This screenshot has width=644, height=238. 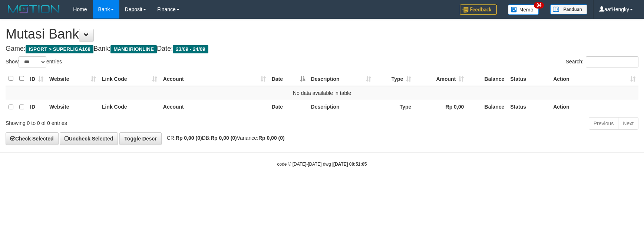 I want to click on th: Date: activate to sort column descending, so click(x=289, y=79).